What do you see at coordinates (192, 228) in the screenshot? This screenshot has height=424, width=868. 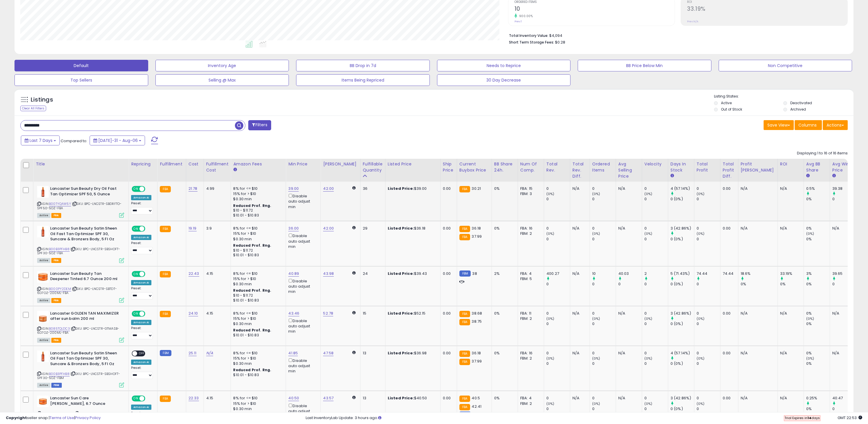 I see `a: 19.19` at bounding box center [192, 228].